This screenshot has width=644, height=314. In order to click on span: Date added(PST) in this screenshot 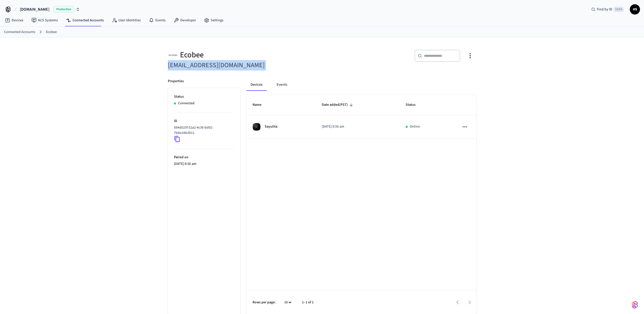, I will do `click(338, 105)`.